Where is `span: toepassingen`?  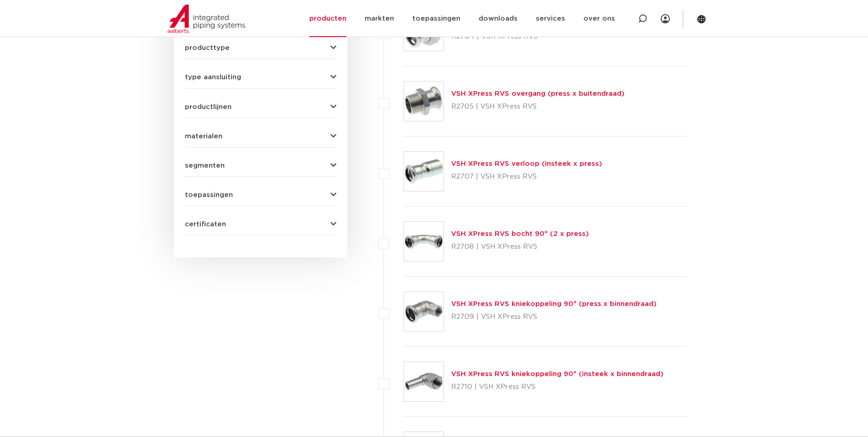 span: toepassingen is located at coordinates (208, 195).